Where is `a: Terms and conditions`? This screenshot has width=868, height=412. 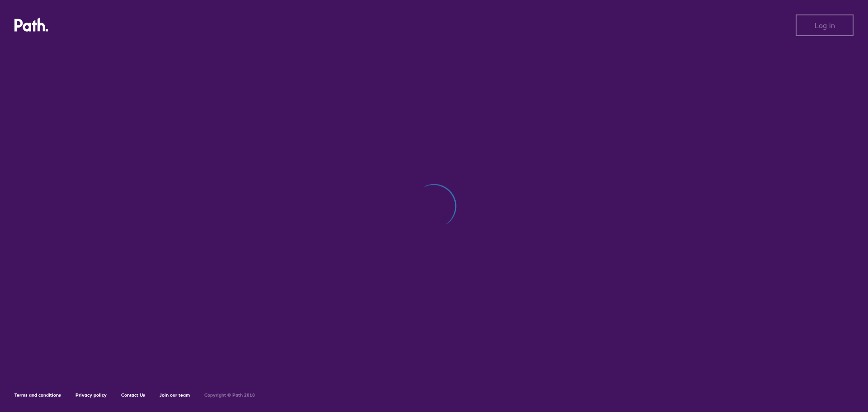 a: Terms and conditions is located at coordinates (37, 395).